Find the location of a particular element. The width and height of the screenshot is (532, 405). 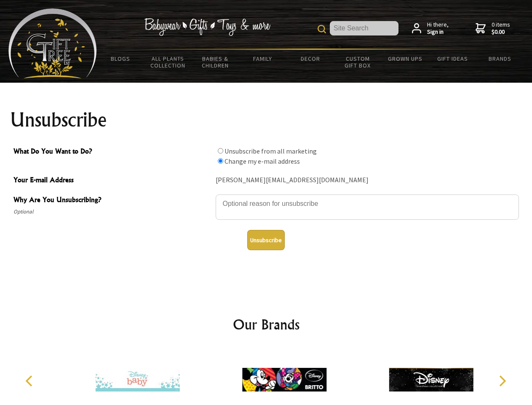

a: BLOGS is located at coordinates (121, 59).